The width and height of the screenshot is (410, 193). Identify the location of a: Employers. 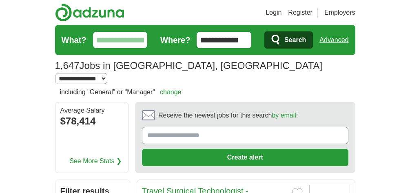
(340, 13).